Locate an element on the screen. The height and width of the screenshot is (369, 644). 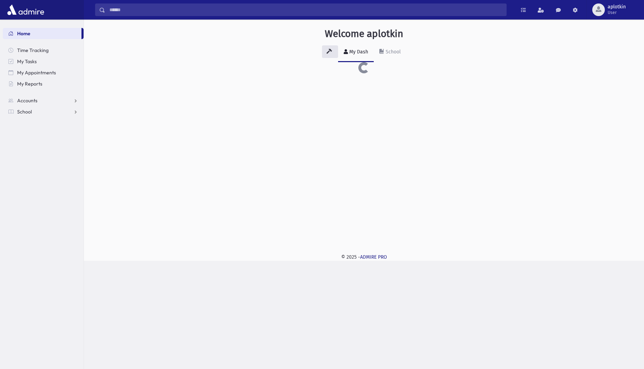
a: ADMIRE PRO is located at coordinates (373, 257).